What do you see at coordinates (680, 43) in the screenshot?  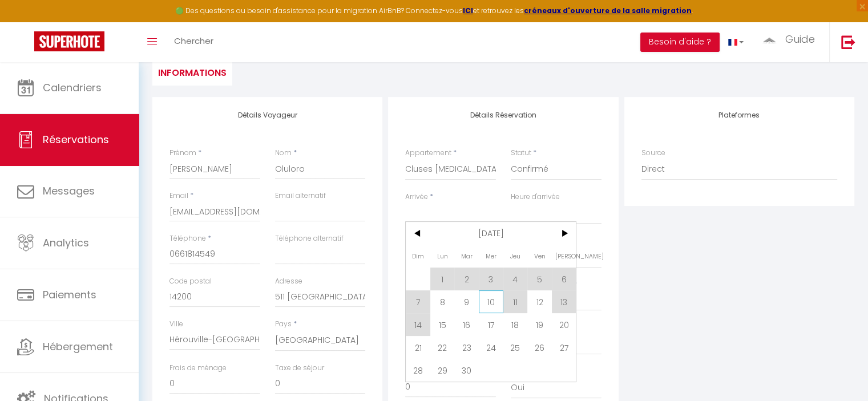 I see `button: Besoin d'aide ?` at bounding box center [680, 43].